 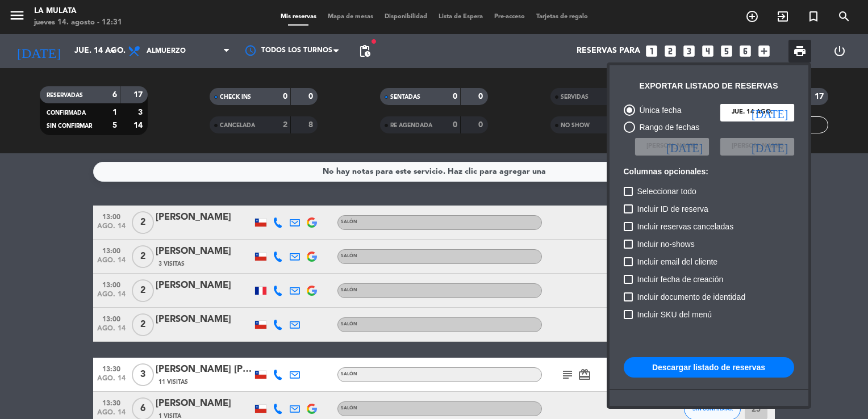 I want to click on span: fiber_manual_record, so click(x=374, y=41).